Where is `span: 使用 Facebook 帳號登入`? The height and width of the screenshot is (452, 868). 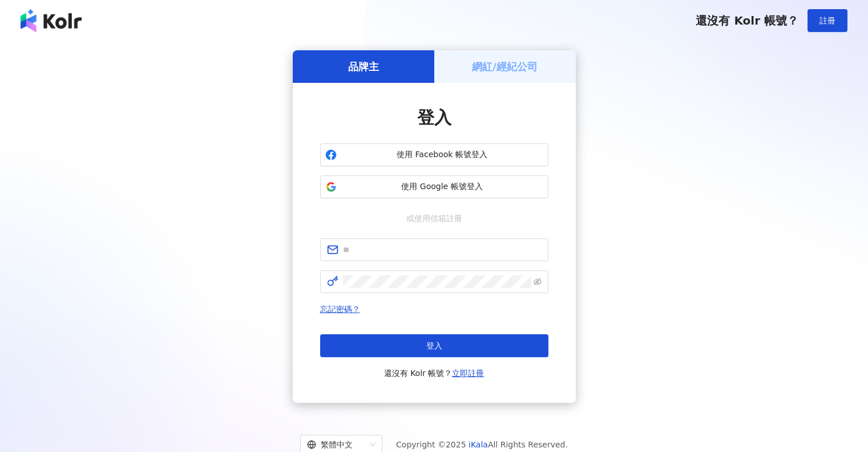
span: 使用 Facebook 帳號登入 is located at coordinates (442, 154).